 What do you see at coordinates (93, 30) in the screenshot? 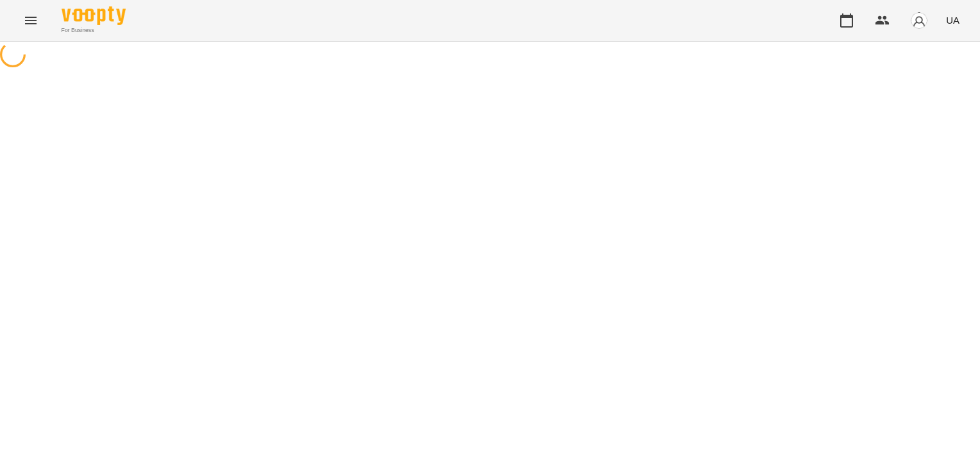
I see `span: For Business` at bounding box center [93, 30].